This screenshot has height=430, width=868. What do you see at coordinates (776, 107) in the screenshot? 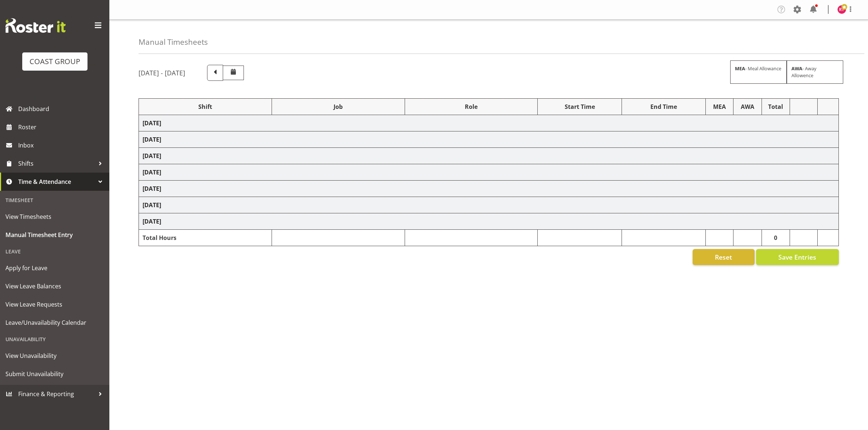
I see `div: Total` at bounding box center [776, 107].